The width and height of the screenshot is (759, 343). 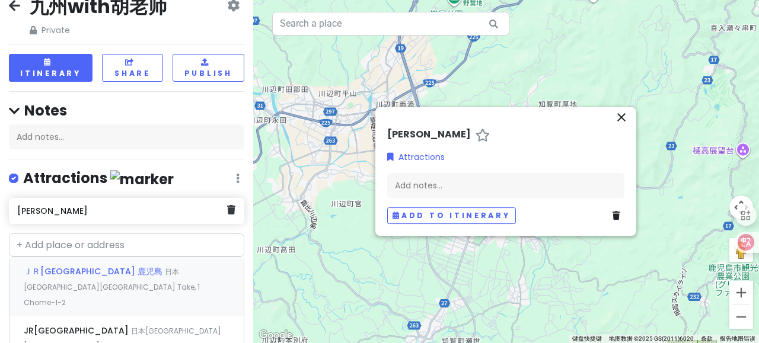 I want to click on a: 报告地图错误, so click(x=738, y=339).